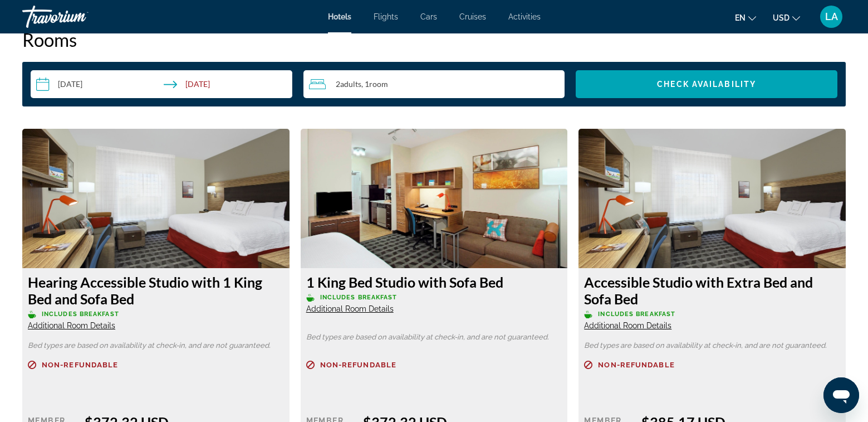  I want to click on button: Check Availability, so click(707, 84).